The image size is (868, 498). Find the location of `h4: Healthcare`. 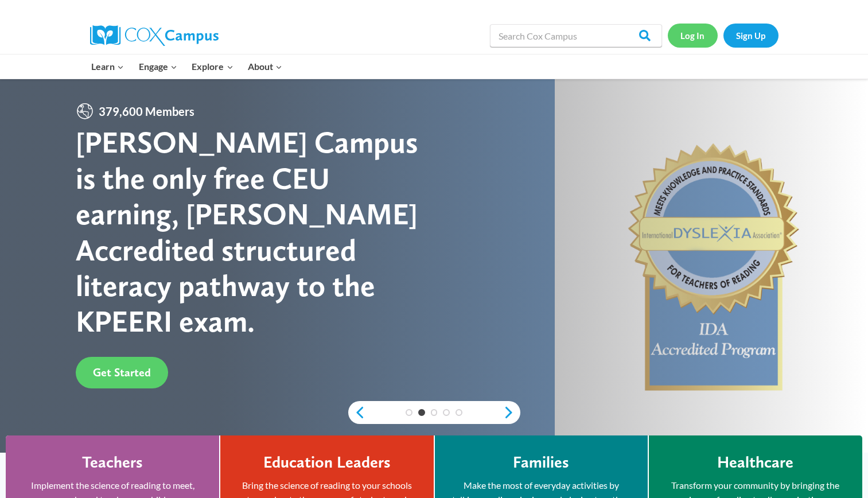

h4: Healthcare is located at coordinates (755, 463).